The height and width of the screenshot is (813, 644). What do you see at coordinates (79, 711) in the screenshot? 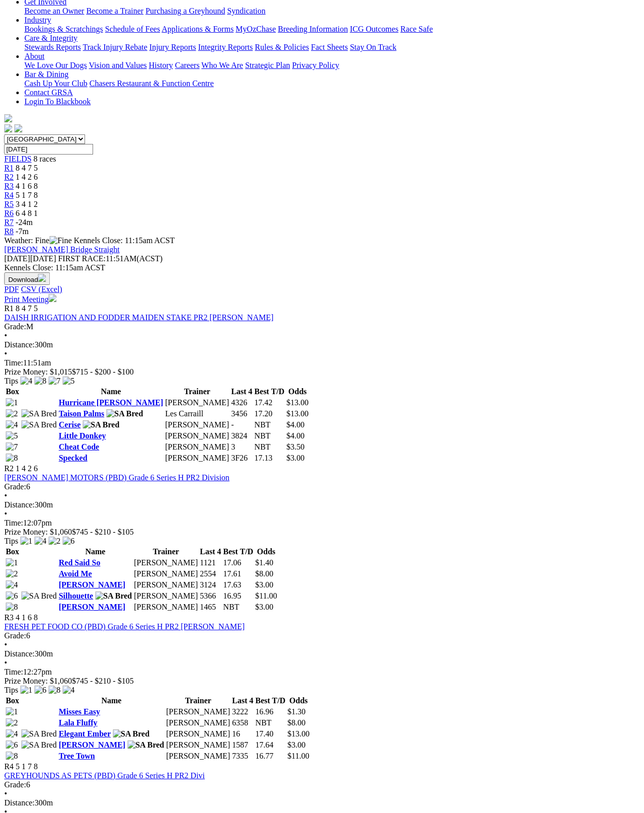
I see `a: Misses Easy` at bounding box center [79, 711].